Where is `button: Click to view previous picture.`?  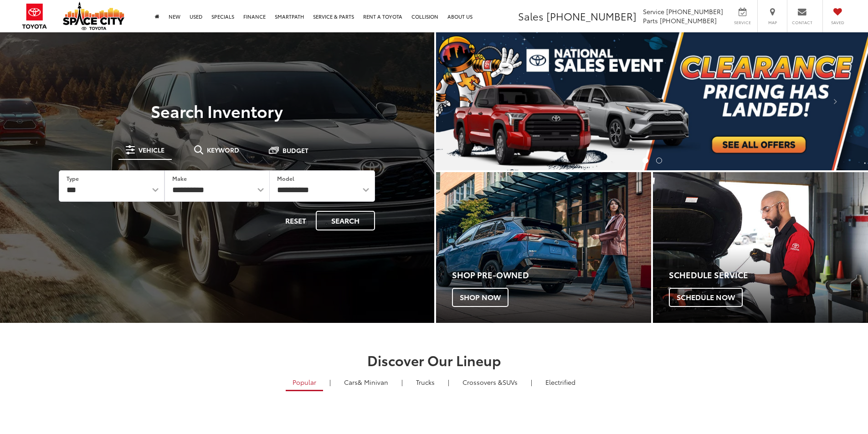 button: Click to view previous picture. is located at coordinates (469, 101).